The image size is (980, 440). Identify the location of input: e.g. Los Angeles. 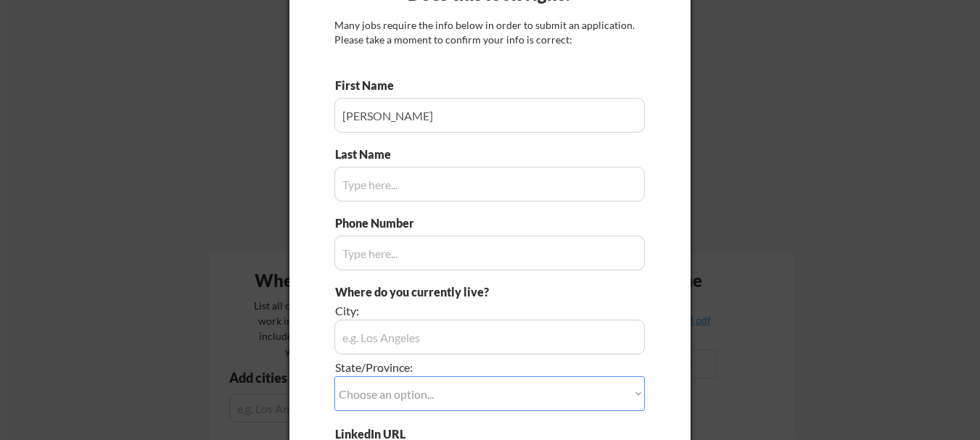
(490, 337).